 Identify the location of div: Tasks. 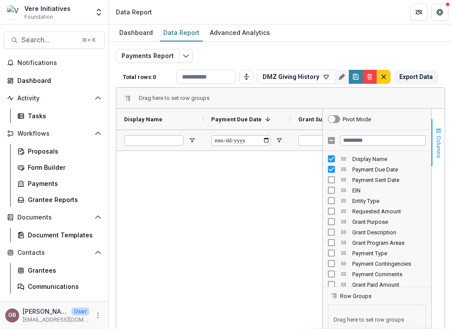
(63, 115).